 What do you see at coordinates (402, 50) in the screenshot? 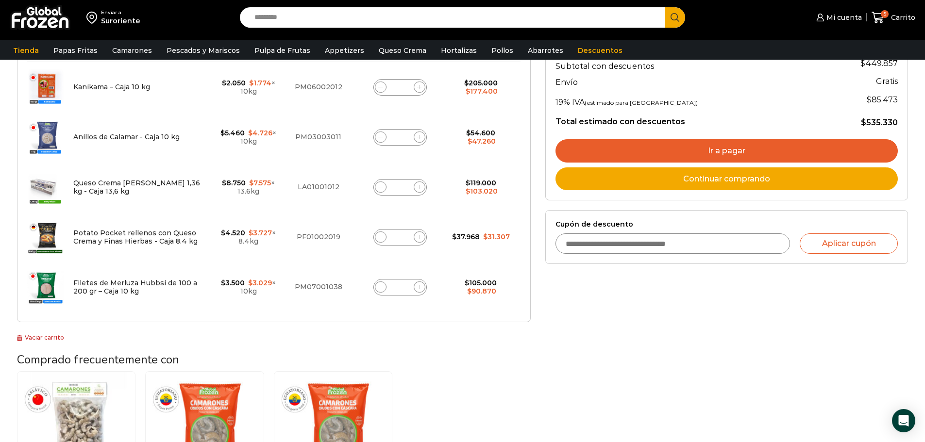
I see `a: Queso Crema` at bounding box center [402, 50].